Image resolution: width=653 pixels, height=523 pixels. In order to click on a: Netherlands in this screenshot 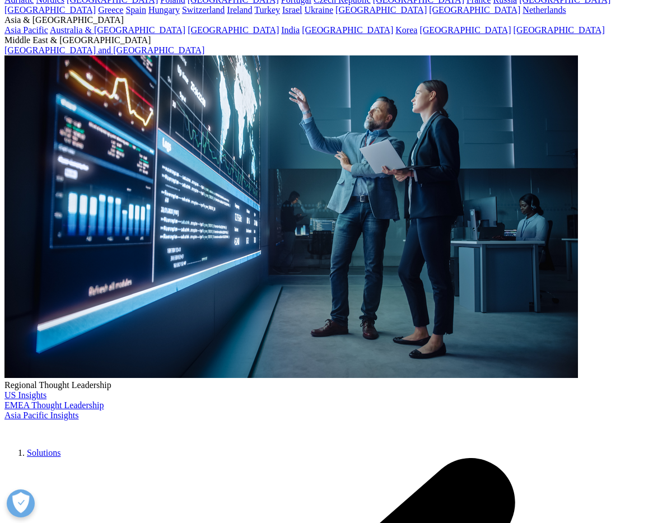, I will do `click(544, 10)`.